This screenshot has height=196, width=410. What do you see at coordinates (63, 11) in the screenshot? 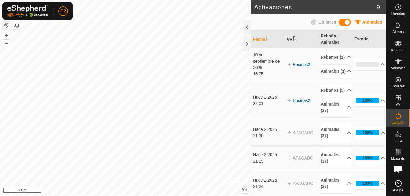
I see `span: G2` at bounding box center [63, 11].